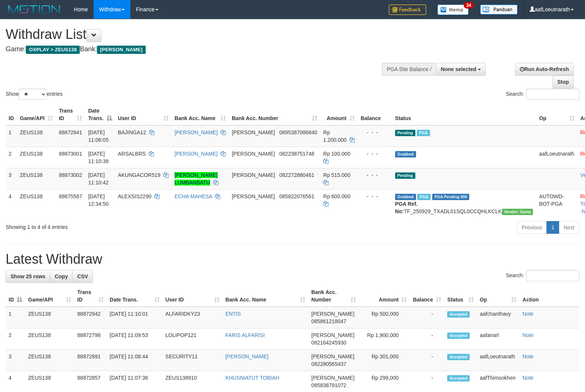 This screenshot has height=392, width=585. What do you see at coordinates (253, 378) in the screenshot?
I see `a: KHUSNIATUT TOBIAH` at bounding box center [253, 378].